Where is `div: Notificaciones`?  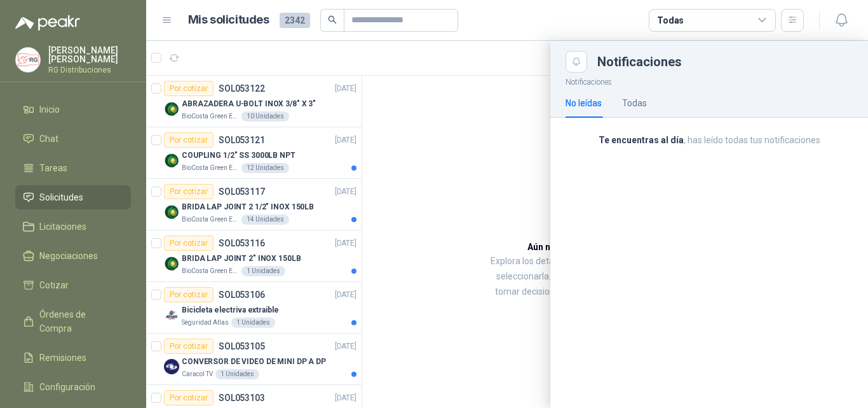
div: Notificaciones is located at coordinates (725, 62).